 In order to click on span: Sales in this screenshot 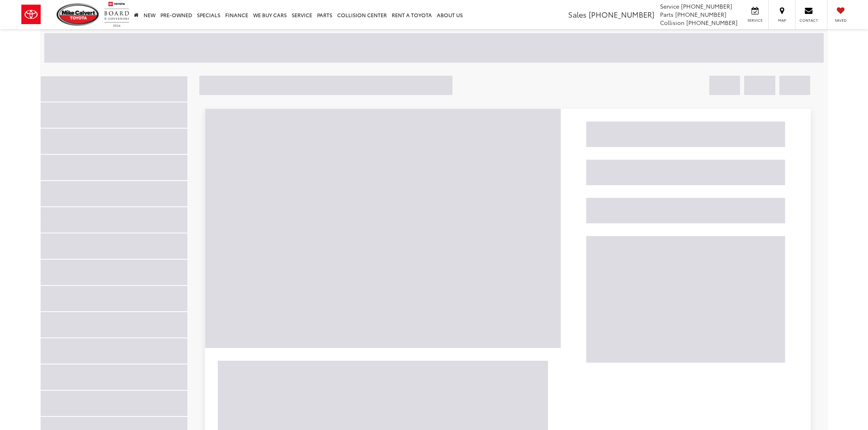, I will do `click(577, 14)`.